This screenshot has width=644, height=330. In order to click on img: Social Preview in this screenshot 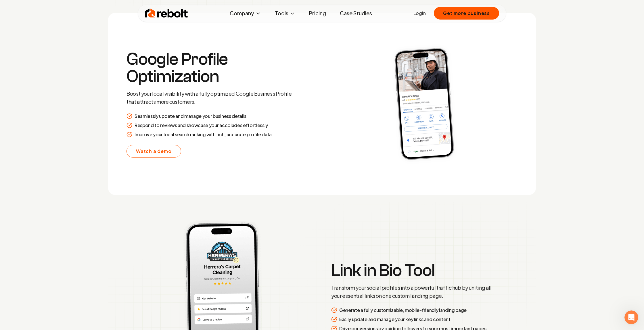, I will do `click(424, 104)`.